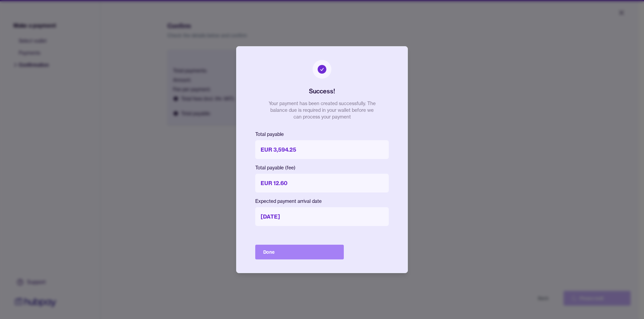  Describe the element at coordinates (322, 168) in the screenshot. I see `p: Total payable (fee)` at that location.